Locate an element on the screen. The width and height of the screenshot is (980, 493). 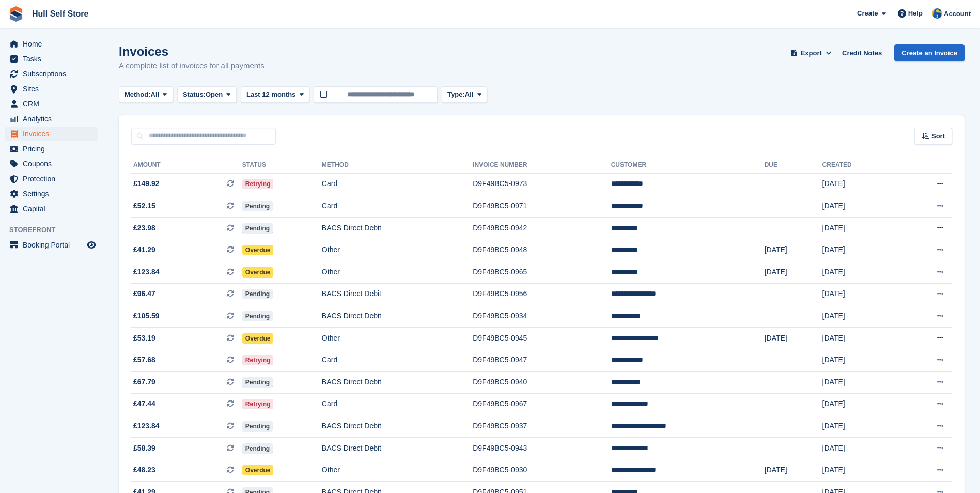
td: D9F49BC5-0971 is located at coordinates (541, 206).